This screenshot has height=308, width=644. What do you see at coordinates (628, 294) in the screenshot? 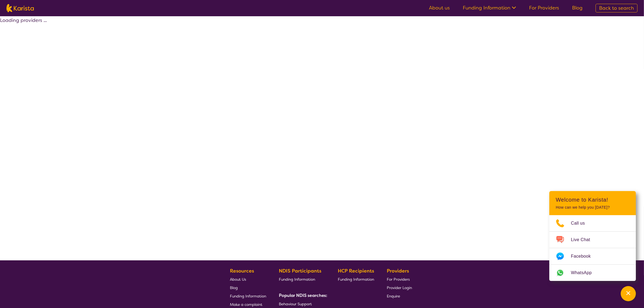
I see `button: Channel Menu` at bounding box center [628, 294].